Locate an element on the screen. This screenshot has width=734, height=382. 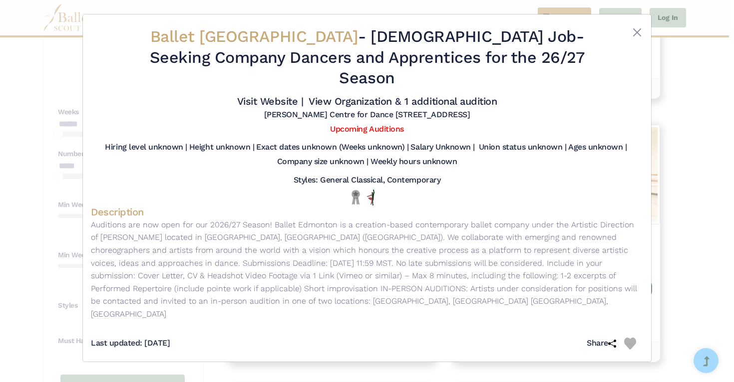
h5: Hiring level unknown | is located at coordinates (146, 147).